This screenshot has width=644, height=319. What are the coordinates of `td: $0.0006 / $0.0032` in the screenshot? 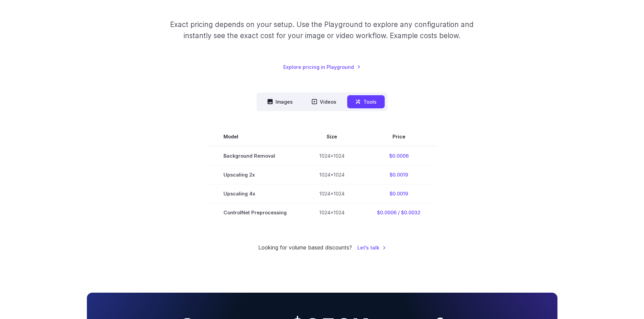 It's located at (399, 212).